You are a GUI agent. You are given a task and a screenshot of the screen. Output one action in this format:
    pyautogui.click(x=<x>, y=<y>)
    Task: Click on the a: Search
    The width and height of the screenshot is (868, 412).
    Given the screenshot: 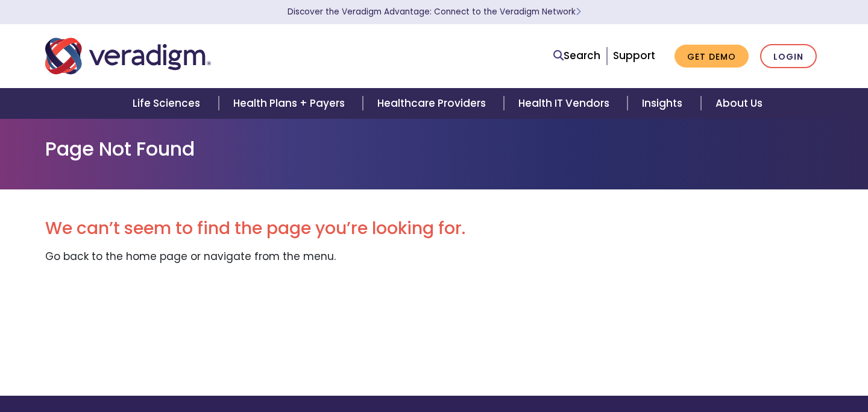 What is the action you would take?
    pyautogui.click(x=577, y=56)
    